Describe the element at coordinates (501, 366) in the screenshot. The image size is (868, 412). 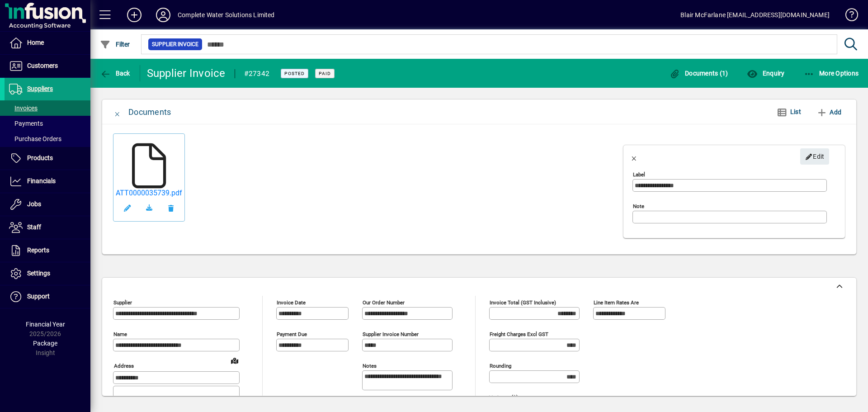
I see `mat-label: Rounding` at that location.